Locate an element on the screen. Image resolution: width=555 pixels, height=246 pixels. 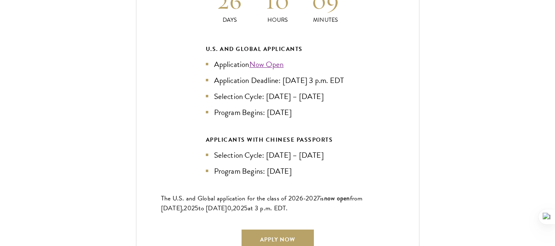
p: Minutes is located at coordinates (325, 20).